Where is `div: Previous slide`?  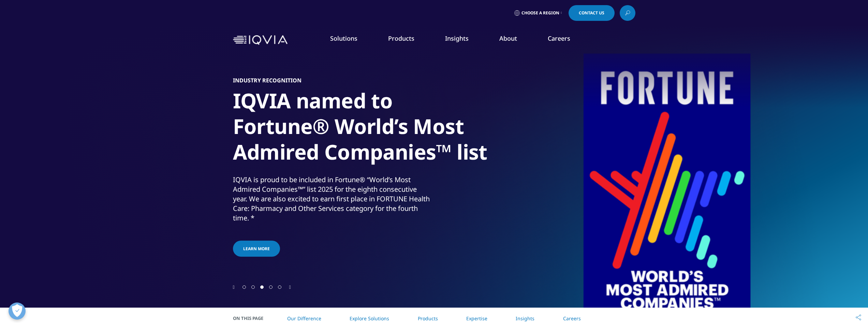
div: Previous slide is located at coordinates (234, 287).